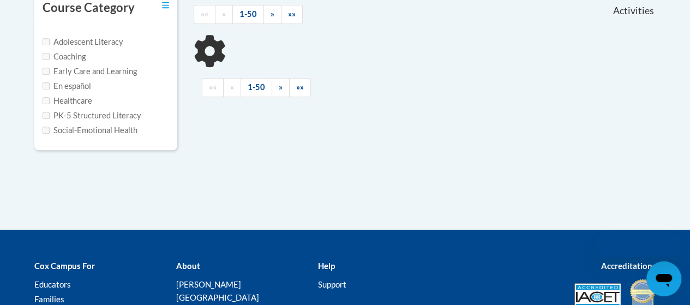 Image resolution: width=690 pixels, height=305 pixels. What do you see at coordinates (326, 266) in the screenshot?
I see `b: Help` at bounding box center [326, 266].